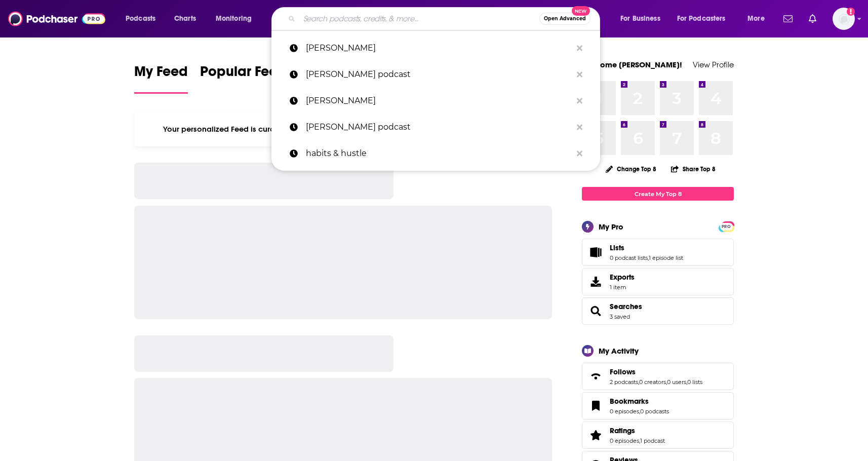 This screenshot has width=868, height=461. What do you see at coordinates (658, 282) in the screenshot?
I see `a: Exports` at bounding box center [658, 282].